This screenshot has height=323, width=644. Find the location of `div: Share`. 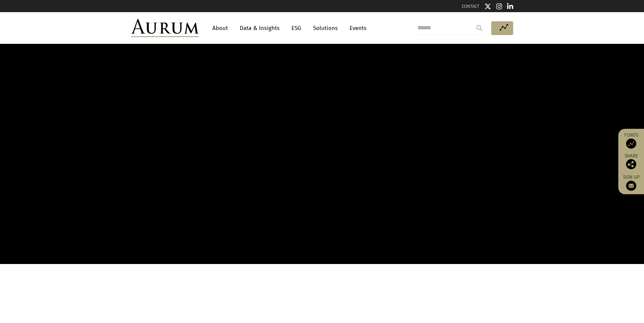

div: Share is located at coordinates (631, 162).